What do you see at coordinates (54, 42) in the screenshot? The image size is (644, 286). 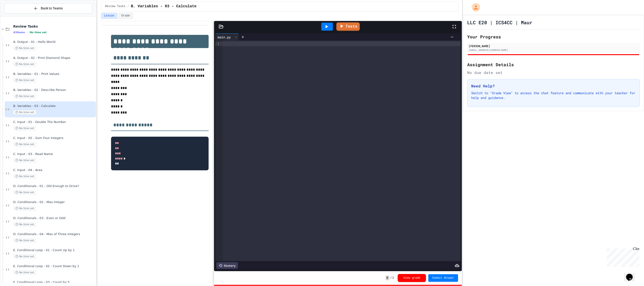 I see `span: A. Output - 01 - Hello World` at bounding box center [54, 42].